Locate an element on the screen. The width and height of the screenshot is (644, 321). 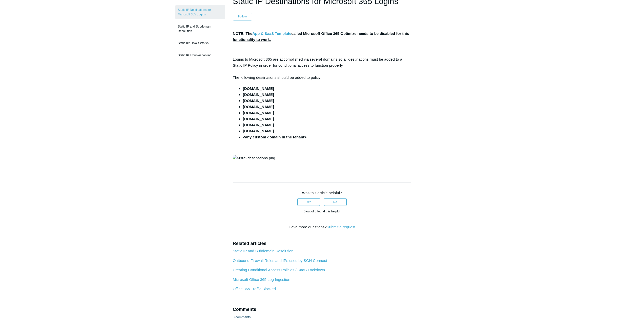
span: 0 out of 0 found this helpful is located at coordinates (322, 212).